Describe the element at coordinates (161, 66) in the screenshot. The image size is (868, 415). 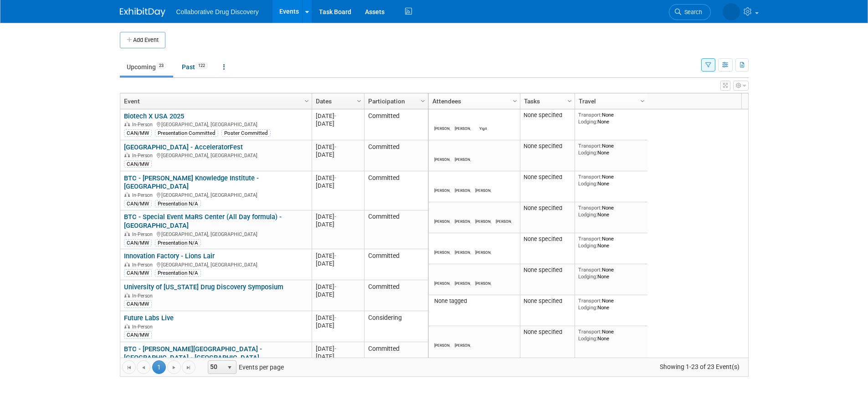
I see `span: 23` at that location.